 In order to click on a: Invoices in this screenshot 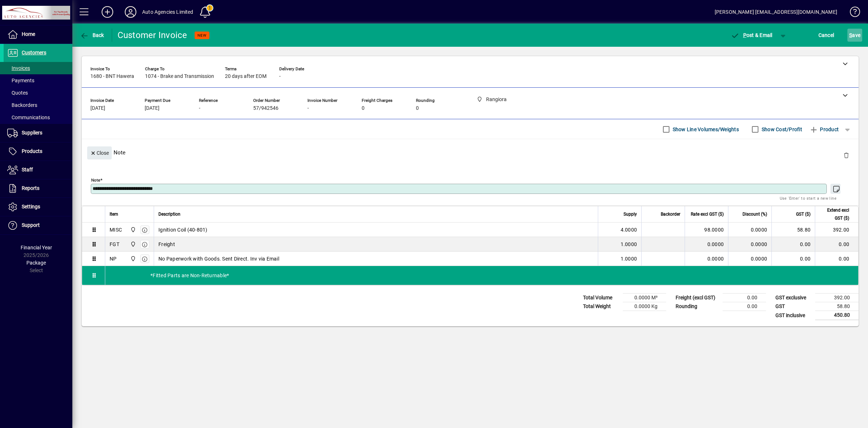, I will do `click(38, 68)`.